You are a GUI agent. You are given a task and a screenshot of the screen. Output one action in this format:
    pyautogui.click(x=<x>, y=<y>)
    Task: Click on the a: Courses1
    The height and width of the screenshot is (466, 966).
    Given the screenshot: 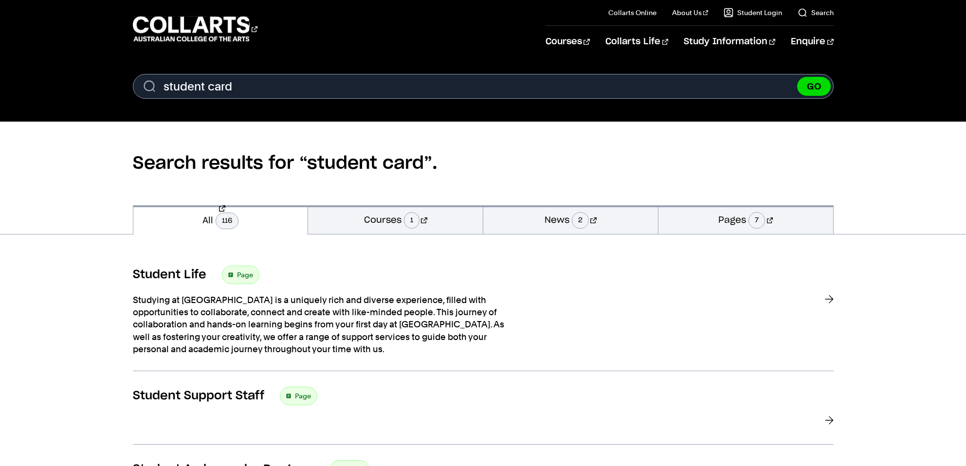 What is the action you would take?
    pyautogui.click(x=395, y=219)
    